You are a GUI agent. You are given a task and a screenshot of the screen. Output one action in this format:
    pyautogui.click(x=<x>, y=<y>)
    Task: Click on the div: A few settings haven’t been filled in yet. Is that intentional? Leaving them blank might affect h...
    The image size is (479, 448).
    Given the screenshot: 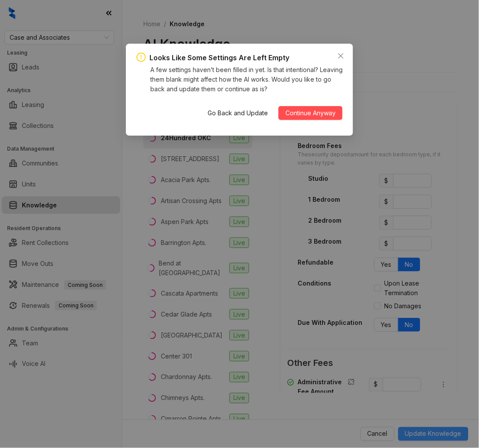 What is the action you would take?
    pyautogui.click(x=247, y=79)
    